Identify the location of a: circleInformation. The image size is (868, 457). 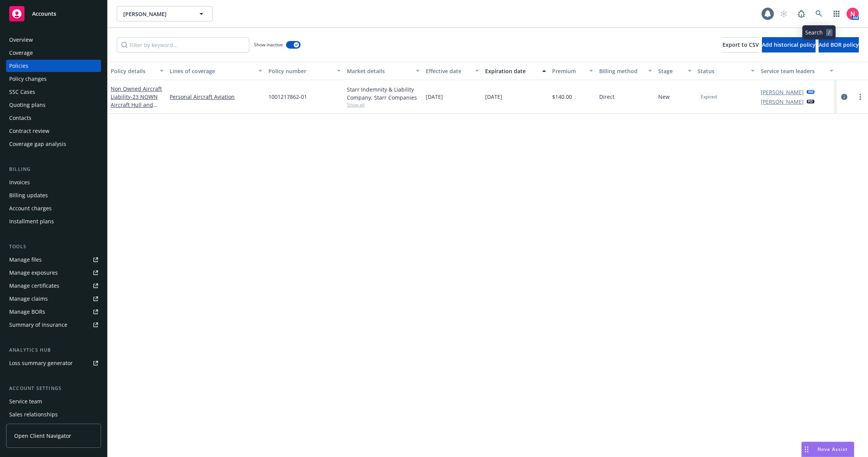
(844, 97).